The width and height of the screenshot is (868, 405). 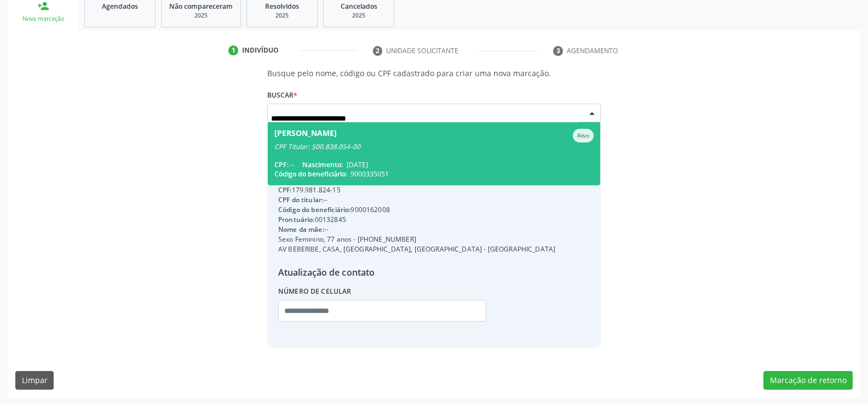 What do you see at coordinates (434, 147) in the screenshot?
I see `div: CPF Titular: 500.838.054-00` at bounding box center [434, 147].